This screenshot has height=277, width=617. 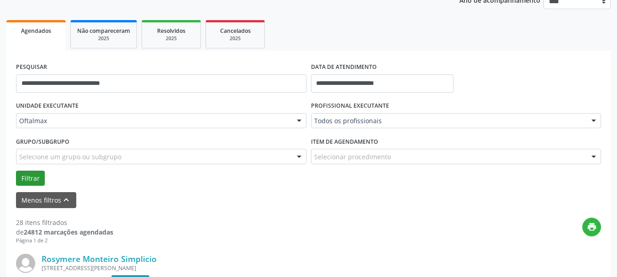 What do you see at coordinates (352, 157) in the screenshot?
I see `span: Selecionar procedimento` at bounding box center [352, 157].